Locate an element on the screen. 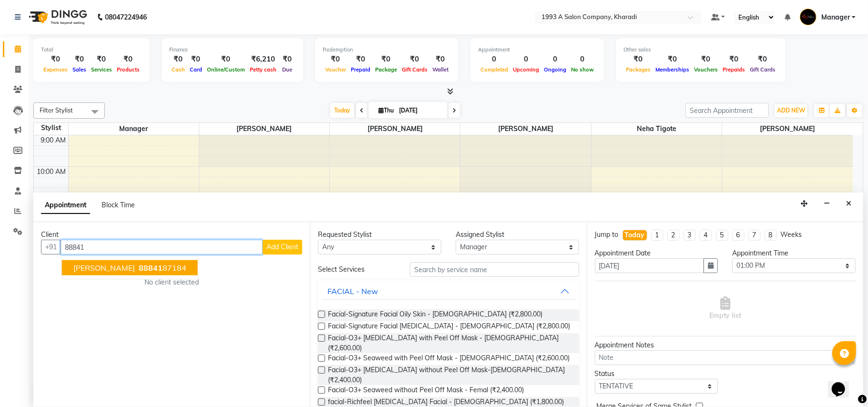 Image resolution: width=868 pixels, height=407 pixels. span: Ongoing is located at coordinates (555, 70).